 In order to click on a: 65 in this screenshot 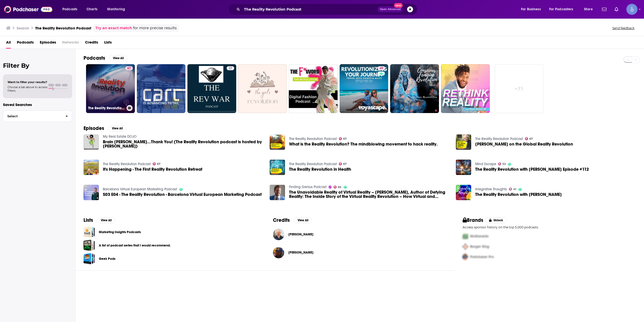, I will do `click(338, 187)`.